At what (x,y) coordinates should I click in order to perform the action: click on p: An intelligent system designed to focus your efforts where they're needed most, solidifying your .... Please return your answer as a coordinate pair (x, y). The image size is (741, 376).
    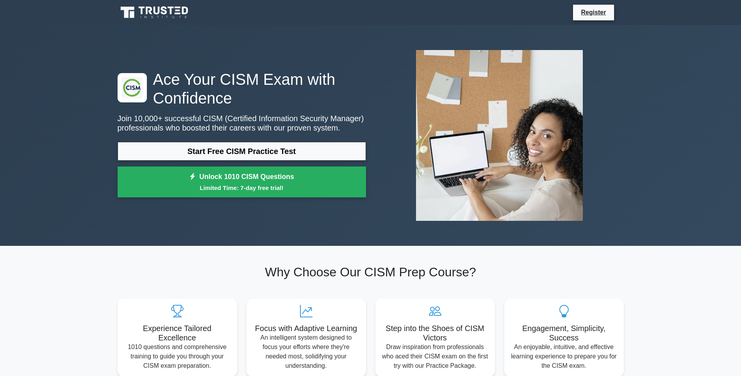
    Looking at the image, I should click on (306, 352).